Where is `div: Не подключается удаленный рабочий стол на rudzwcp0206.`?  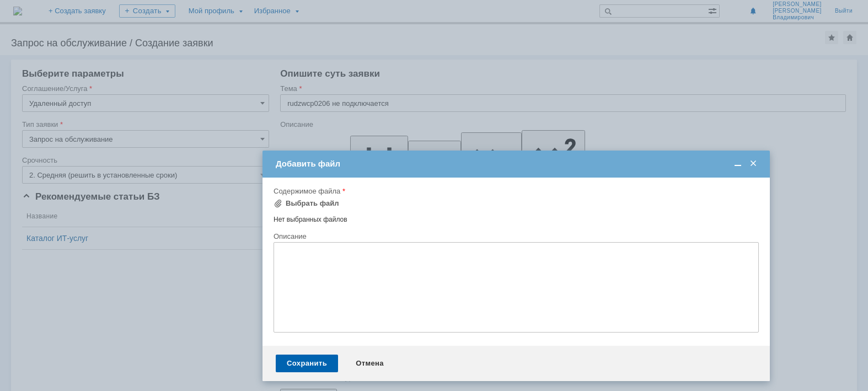
div: Не подключается удаленный рабочий стол на rudzwcp0206. is located at coordinates (83, 13).